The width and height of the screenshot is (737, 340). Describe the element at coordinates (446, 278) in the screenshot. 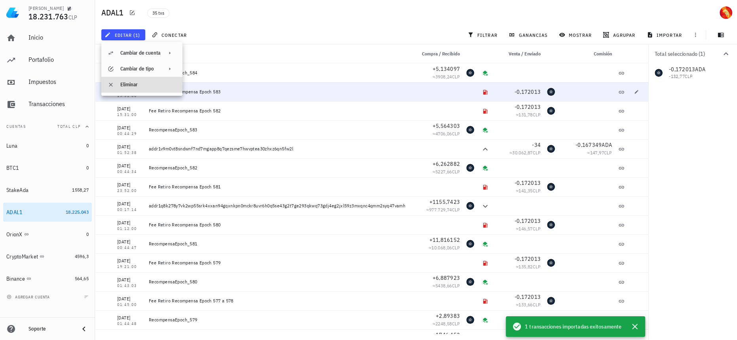

I see `span: +6,887923` at that location.